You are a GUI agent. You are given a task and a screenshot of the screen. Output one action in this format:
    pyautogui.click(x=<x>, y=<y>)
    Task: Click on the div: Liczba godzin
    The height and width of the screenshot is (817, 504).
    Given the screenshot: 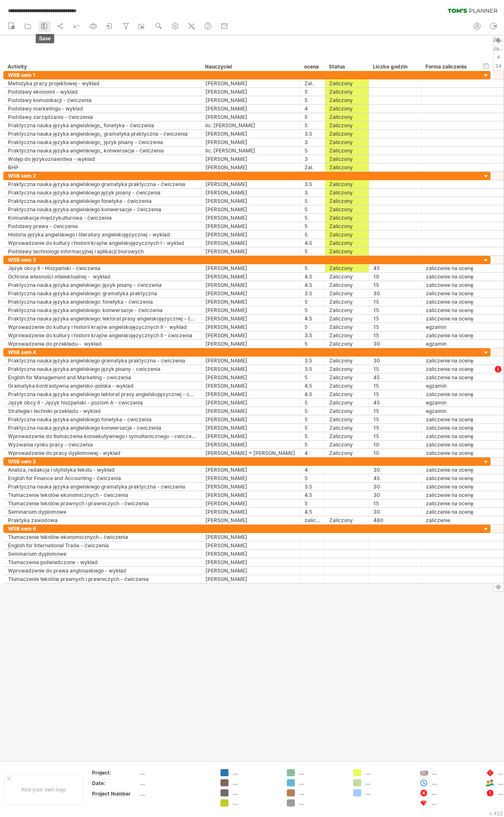 What is the action you would take?
    pyautogui.click(x=395, y=67)
    